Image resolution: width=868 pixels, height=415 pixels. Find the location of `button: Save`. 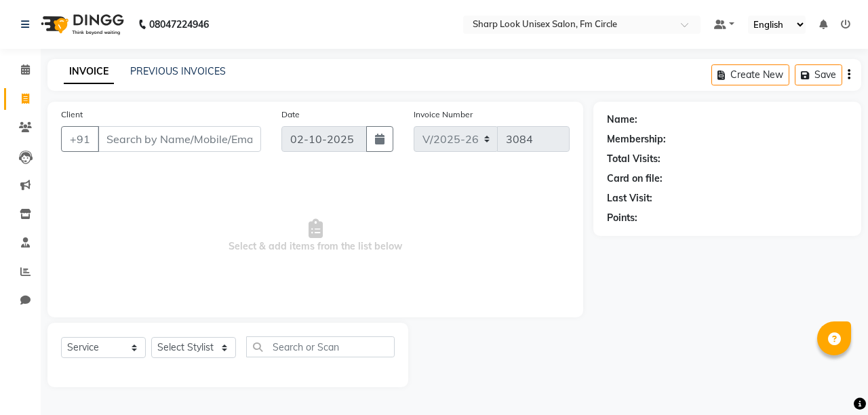

button: Save is located at coordinates (819, 75).